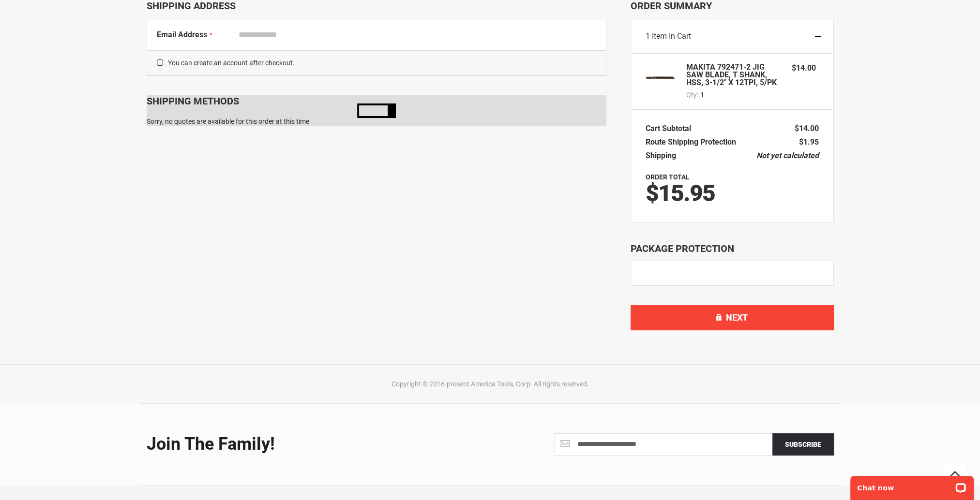 The height and width of the screenshot is (500, 980). I want to click on div: Join the Family!, so click(315, 444).